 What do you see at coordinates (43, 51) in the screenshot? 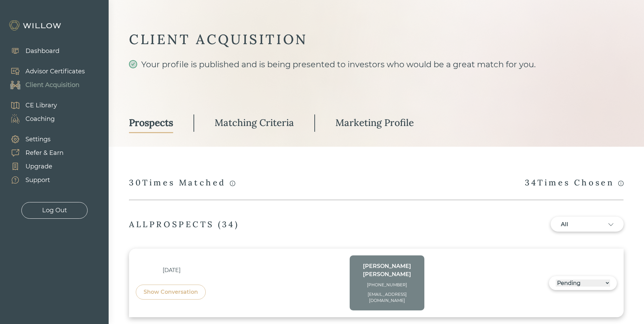
I see `div: Dashboard` at bounding box center [43, 51].